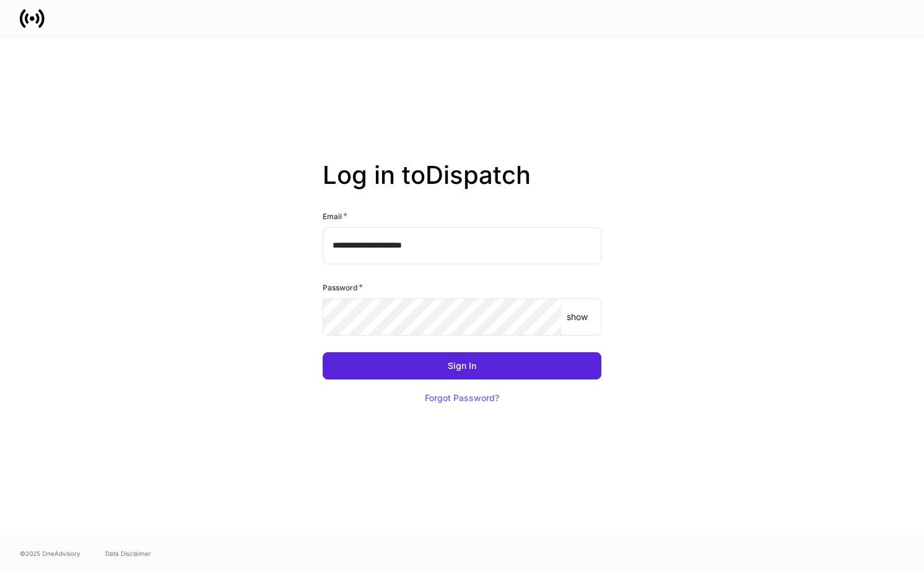  I want to click on div: Forgot Password?, so click(462, 398).